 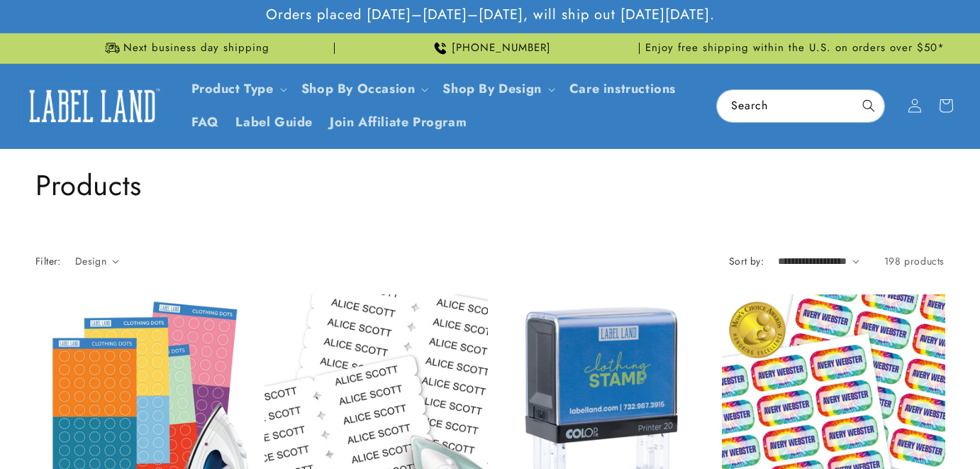 What do you see at coordinates (237, 89) in the screenshot?
I see `summary: Product Type` at bounding box center [237, 89].